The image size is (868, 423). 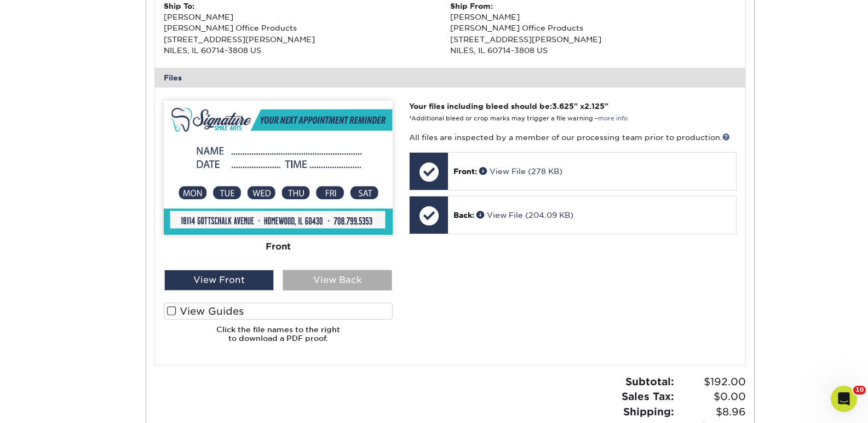 What do you see at coordinates (594, 106) in the screenshot?
I see `span: 2.125` at bounding box center [594, 106].